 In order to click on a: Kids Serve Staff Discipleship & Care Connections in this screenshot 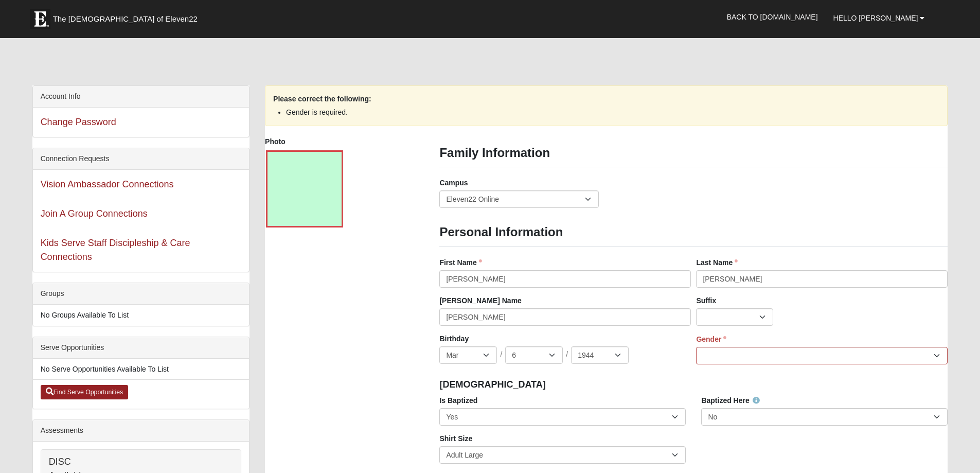, I will do `click(115, 250)`.